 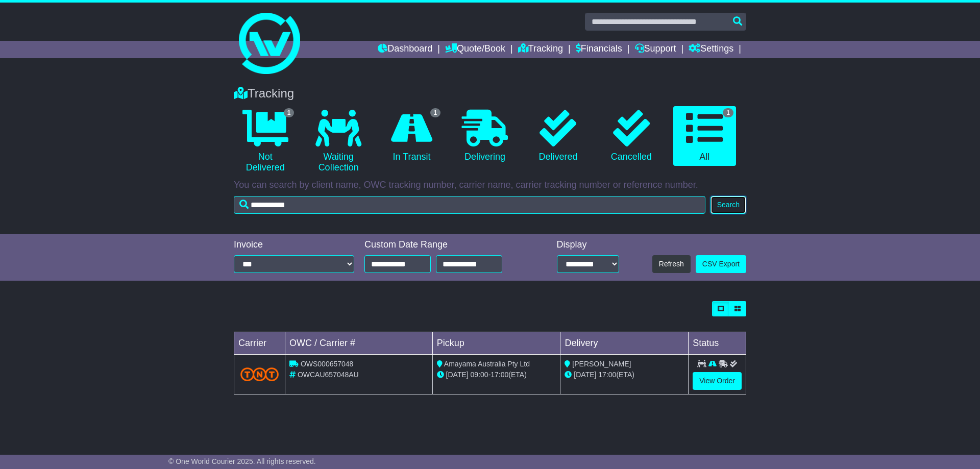 What do you see at coordinates (496, 343) in the screenshot?
I see `td: Pickup` at bounding box center [496, 343].